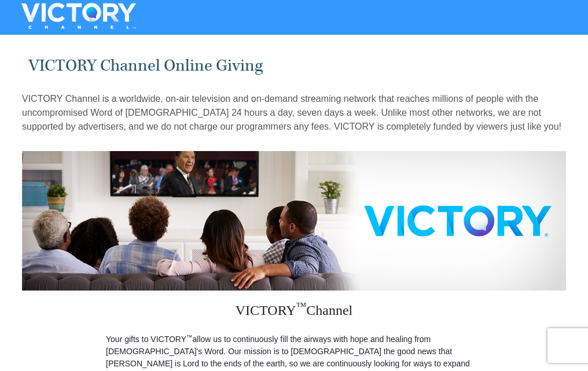 Image resolution: width=588 pixels, height=371 pixels. What do you see at coordinates (294, 66) in the screenshot?
I see `h1: VICTORY Channel Online Giving` at bounding box center [294, 66].